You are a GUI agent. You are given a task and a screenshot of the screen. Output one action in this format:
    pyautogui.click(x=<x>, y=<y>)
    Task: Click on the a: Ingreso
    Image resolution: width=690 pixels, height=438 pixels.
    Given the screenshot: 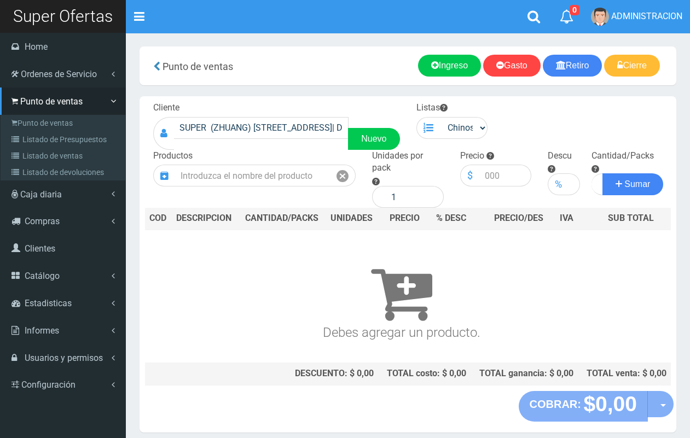 What is the action you would take?
    pyautogui.click(x=449, y=66)
    